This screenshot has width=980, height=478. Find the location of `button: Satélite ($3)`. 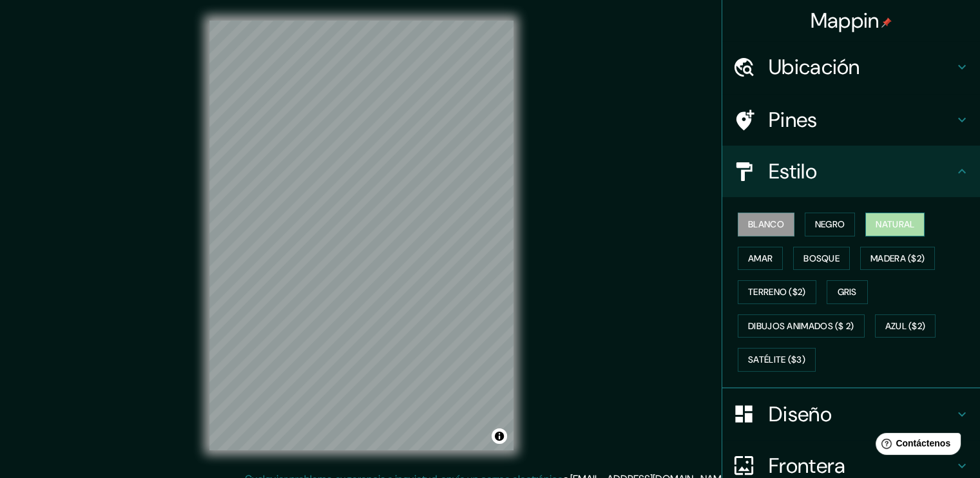

button: Satélite ($3) is located at coordinates (776, 360).